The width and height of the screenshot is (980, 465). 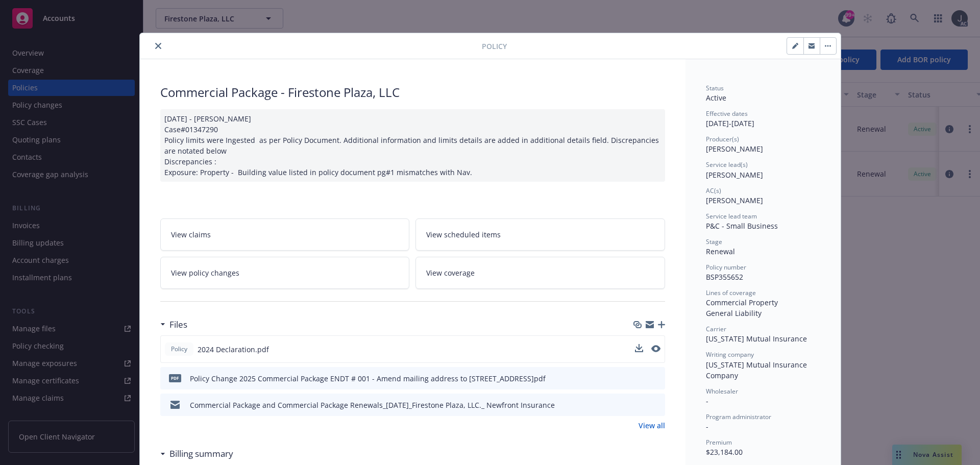 What do you see at coordinates (722, 139) in the screenshot?
I see `span: Producer(s)` at bounding box center [722, 139].